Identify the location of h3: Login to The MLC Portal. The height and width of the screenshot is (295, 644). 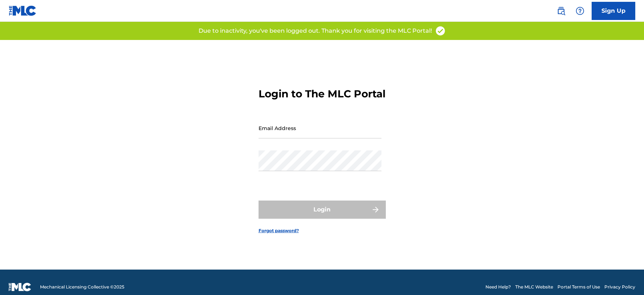
(322, 94).